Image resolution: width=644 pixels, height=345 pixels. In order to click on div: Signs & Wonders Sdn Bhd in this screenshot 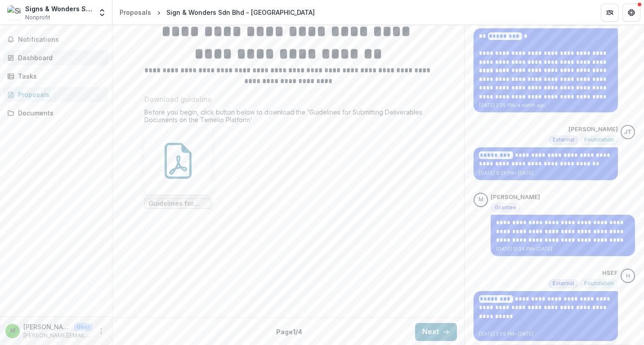, I will do `click(59, 9)`.